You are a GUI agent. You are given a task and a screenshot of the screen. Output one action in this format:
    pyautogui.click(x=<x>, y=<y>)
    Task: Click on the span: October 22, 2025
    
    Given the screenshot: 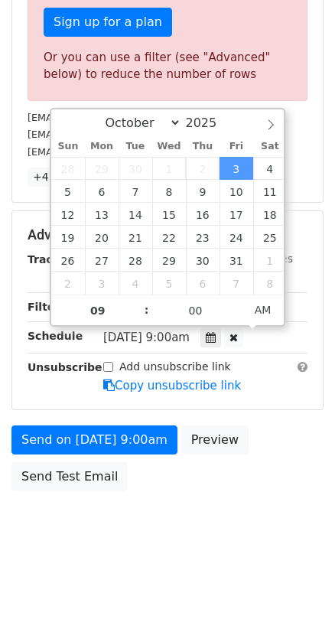 What is the action you would take?
    pyautogui.click(x=169, y=237)
    